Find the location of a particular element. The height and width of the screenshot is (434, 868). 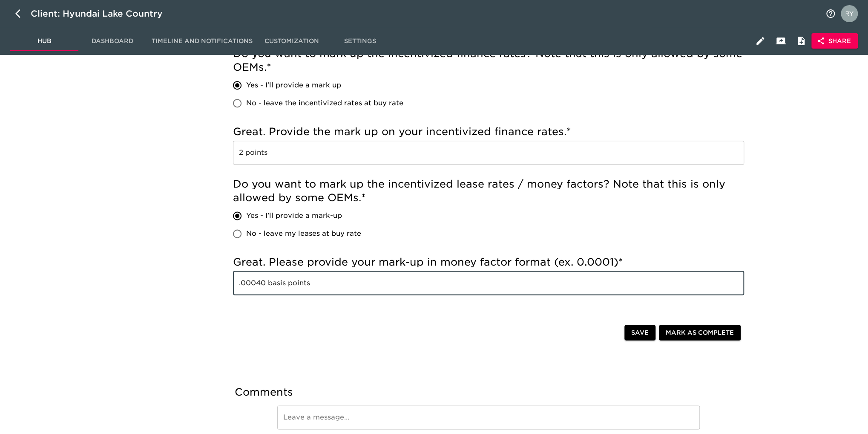

span: Save is located at coordinates (640, 332).